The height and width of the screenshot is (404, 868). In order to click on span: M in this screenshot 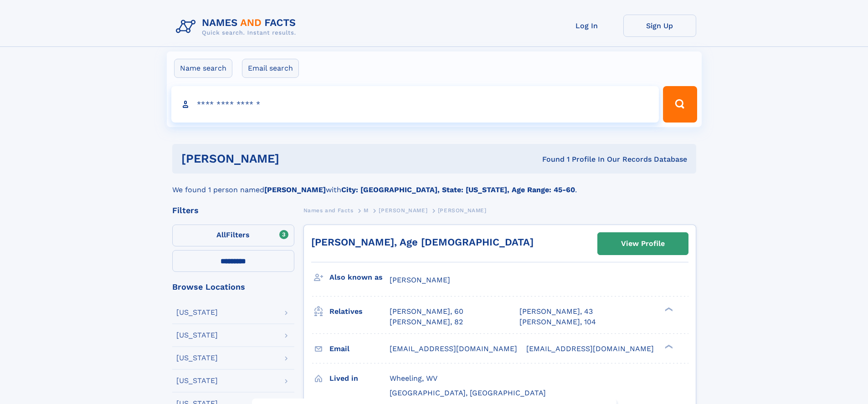, I will do `click(366, 211)`.